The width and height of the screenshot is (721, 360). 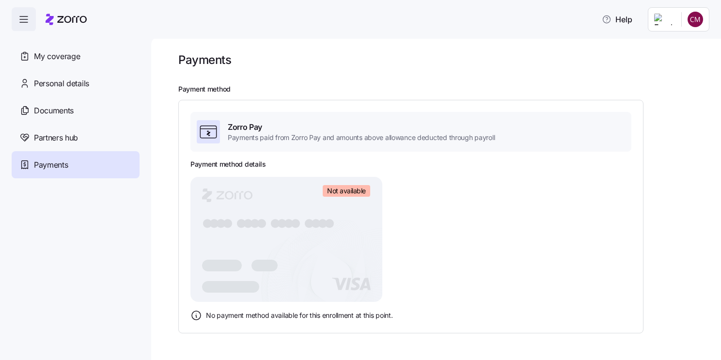 What do you see at coordinates (664, 19) in the screenshot?
I see `img: Employer logo` at bounding box center [664, 19].